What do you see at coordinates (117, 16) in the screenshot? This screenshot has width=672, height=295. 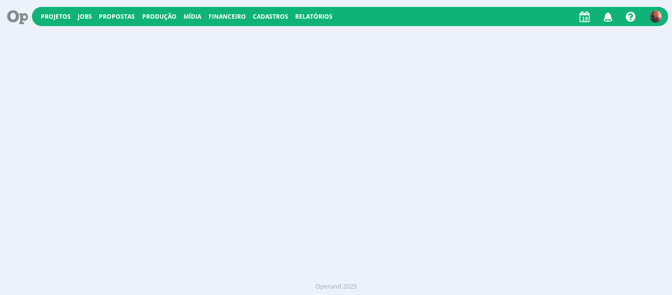 I see `a: Propostas` at bounding box center [117, 16].